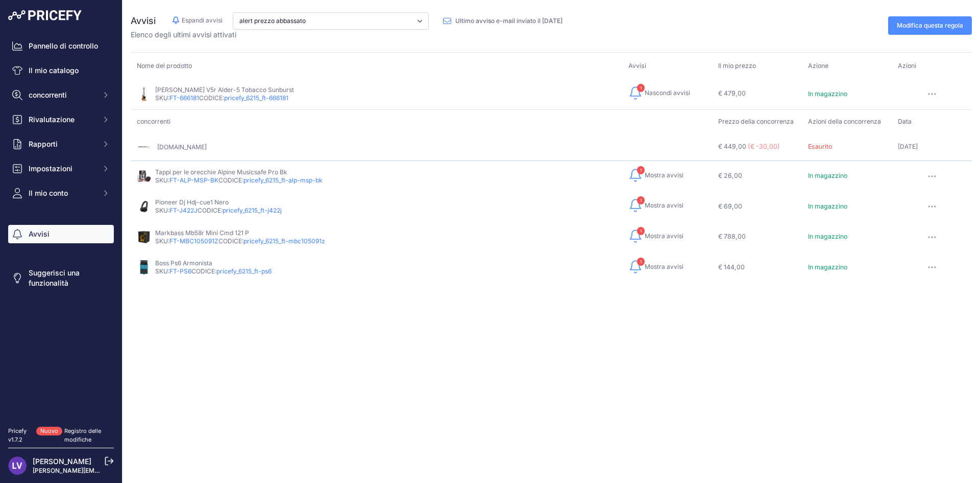  Describe the element at coordinates (61, 226) in the screenshot. I see `nav: Barra laterale` at that location.